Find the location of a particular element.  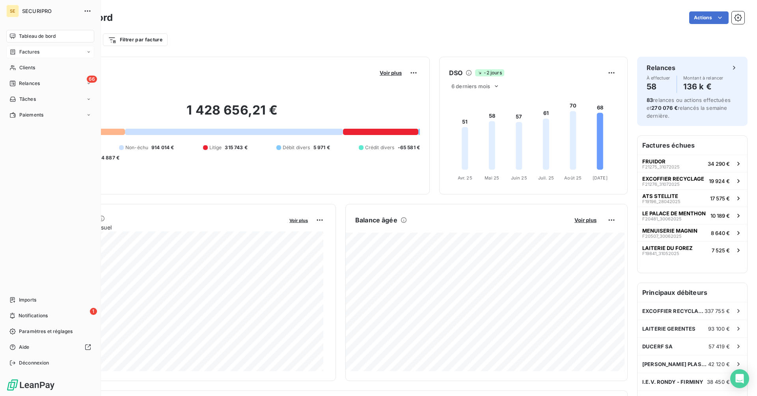

span: F20481_30062025 is located at coordinates (662, 219).